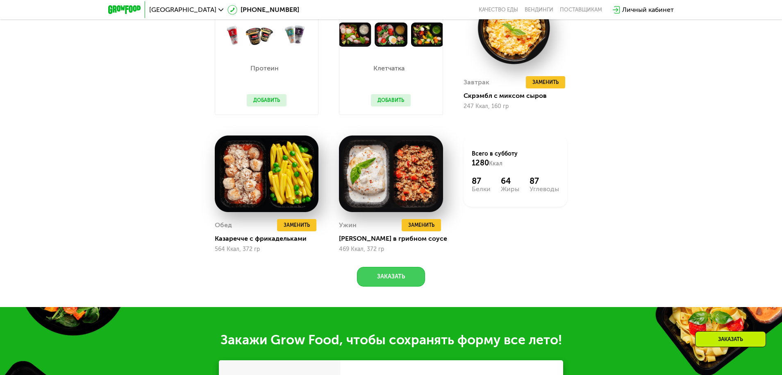 Image resolution: width=782 pixels, height=375 pixels. What do you see at coordinates (648, 10) in the screenshot?
I see `div: Личный кабинет` at bounding box center [648, 10].